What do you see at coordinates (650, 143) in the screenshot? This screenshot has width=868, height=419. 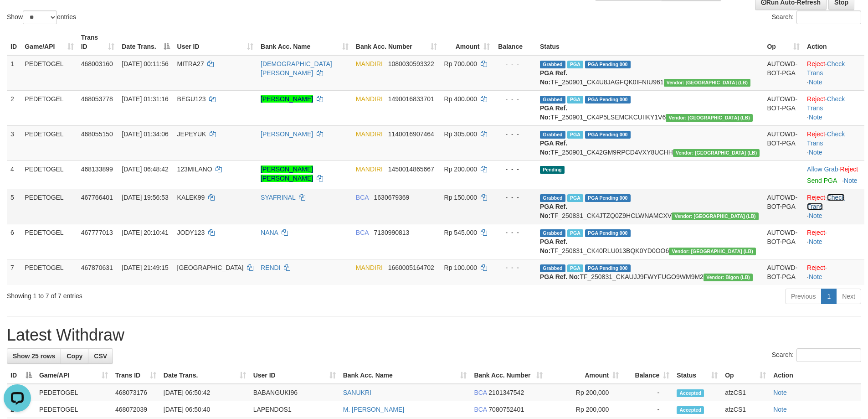 I see `td: TF_250901_CK42GM9RPCD4VXY8UCHH` at bounding box center [650, 143].